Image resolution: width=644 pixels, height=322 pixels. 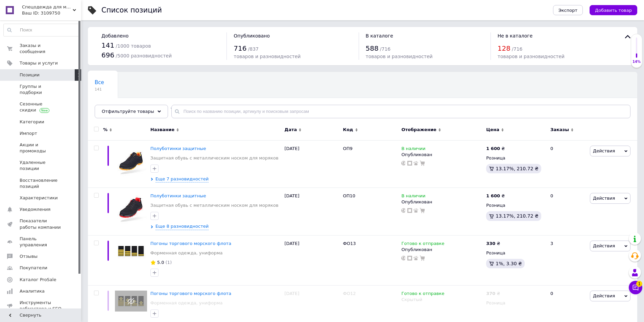 I want to click on span: Спецодежда для моряков, so click(x=47, y=7).